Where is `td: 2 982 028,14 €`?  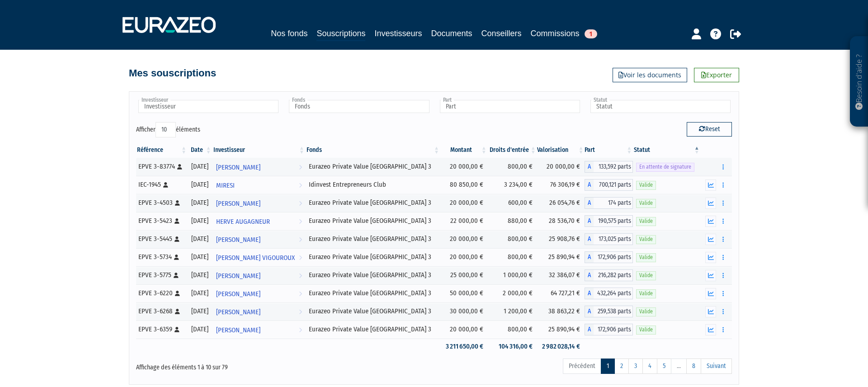 td: 2 982 028,14 € is located at coordinates (561, 346).